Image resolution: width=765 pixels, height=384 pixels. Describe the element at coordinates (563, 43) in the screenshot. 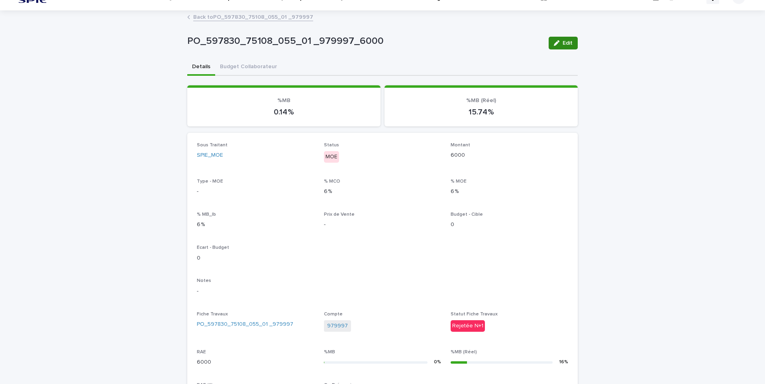

I see `button: Edit` at that location.